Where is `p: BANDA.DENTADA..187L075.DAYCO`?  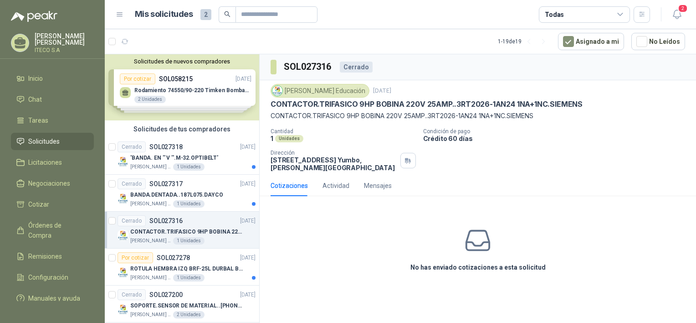
p: BANDA.DENTADA..187L075.DAYCO is located at coordinates (177, 195).